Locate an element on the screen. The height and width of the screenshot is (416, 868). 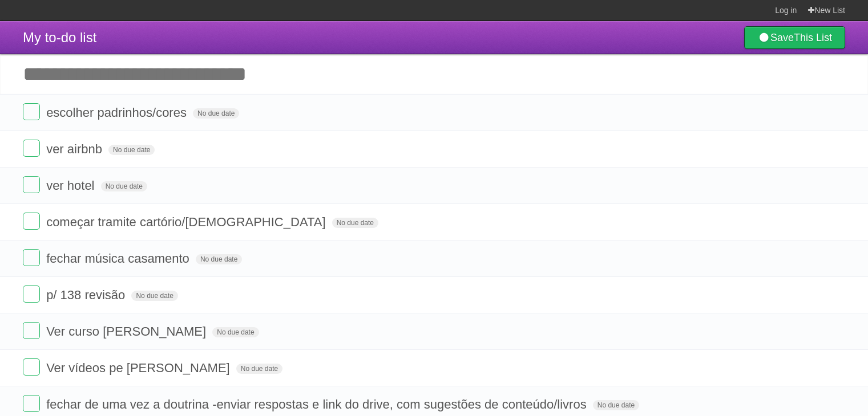
span: My to-do list is located at coordinates (59, 37).